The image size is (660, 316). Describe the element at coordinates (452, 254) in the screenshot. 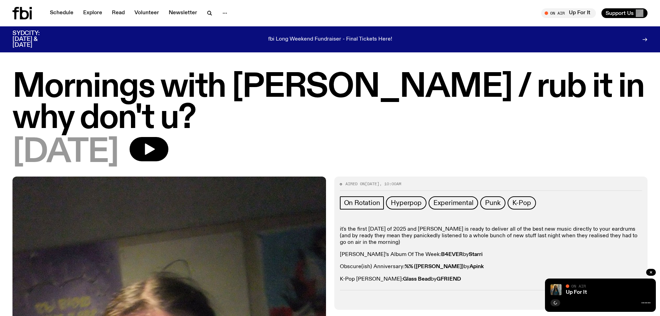

I see `strong: B4EVER` at that location.